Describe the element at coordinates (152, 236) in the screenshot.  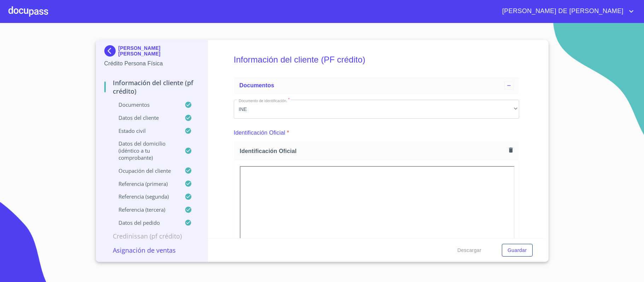
I see `p: Credinissan (PF crédito)` at that location.